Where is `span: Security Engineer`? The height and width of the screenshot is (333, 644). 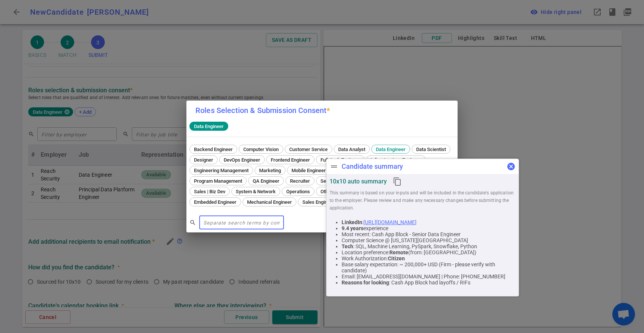 span: Security Engineer is located at coordinates (340, 181).